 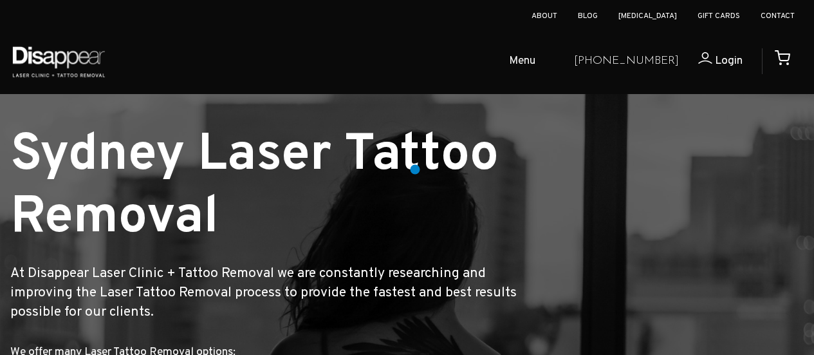 I want to click on img: Disappear - Laser Clinic and Tattoo Removal Services in Sydney, Australia, so click(x=59, y=61).